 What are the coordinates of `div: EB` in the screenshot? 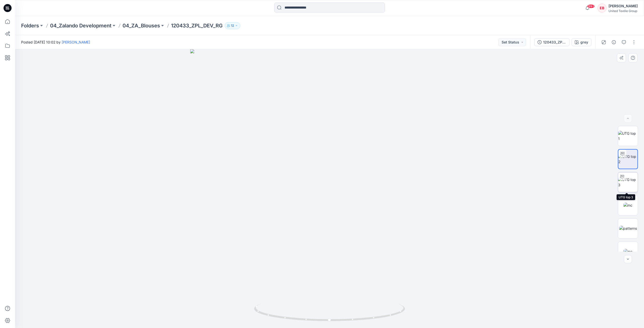 It's located at (602, 8).